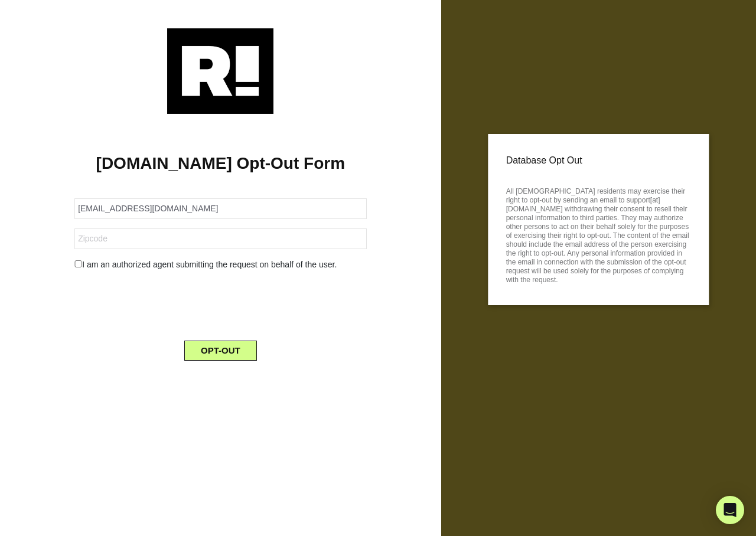  What do you see at coordinates (220, 238) in the screenshot?
I see `input: Zipcode` at bounding box center [220, 238].